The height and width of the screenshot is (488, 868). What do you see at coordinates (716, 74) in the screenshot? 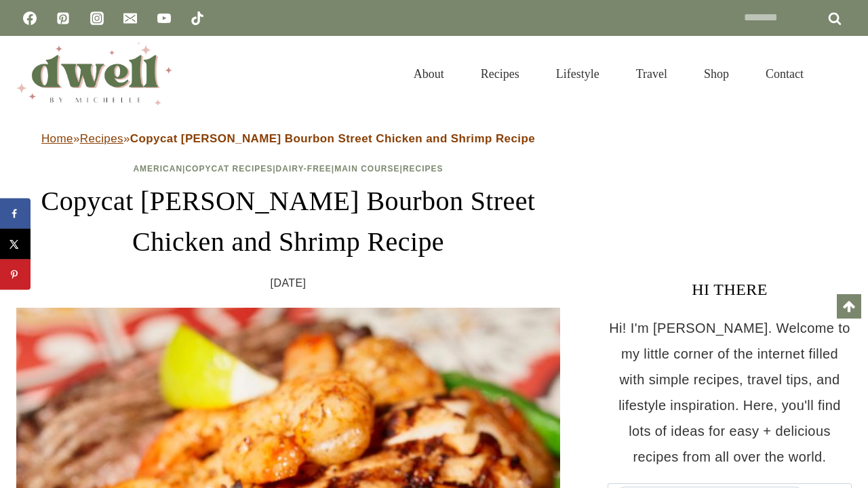
I see `a: Shop` at bounding box center [716, 74].